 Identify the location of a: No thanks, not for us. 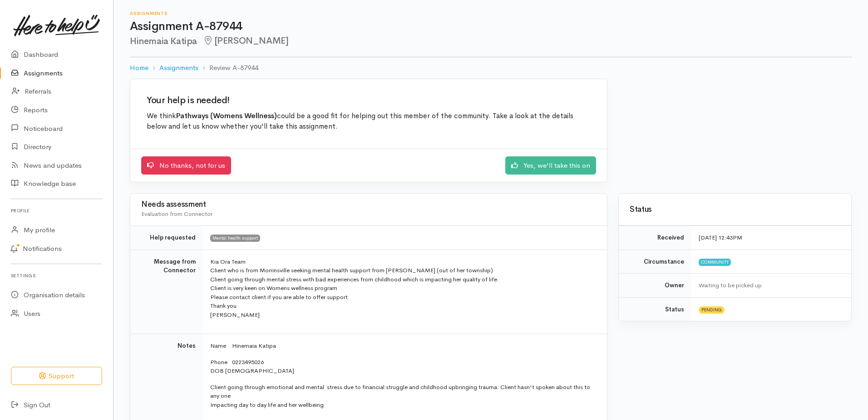
(186, 165).